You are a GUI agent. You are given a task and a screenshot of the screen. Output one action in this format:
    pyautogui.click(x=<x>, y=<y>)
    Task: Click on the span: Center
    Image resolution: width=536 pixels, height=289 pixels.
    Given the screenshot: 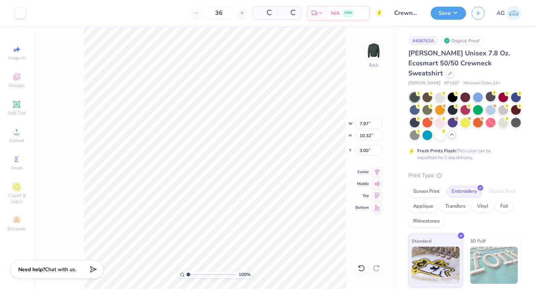 What is the action you would take?
    pyautogui.click(x=362, y=172)
    